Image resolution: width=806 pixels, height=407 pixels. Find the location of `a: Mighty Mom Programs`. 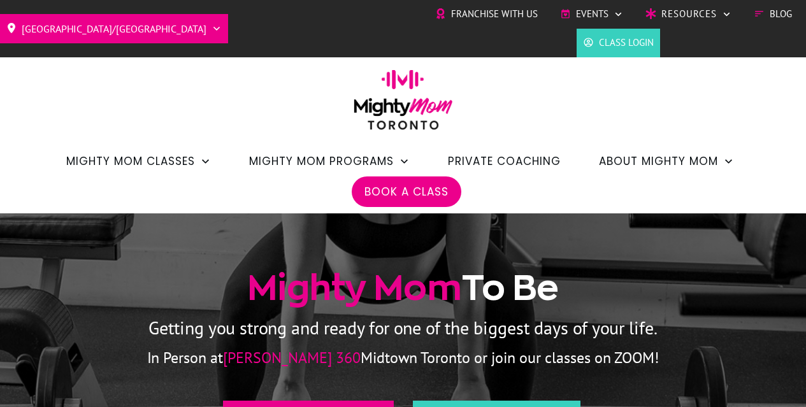

a: Mighty Mom Programs is located at coordinates (329, 161).